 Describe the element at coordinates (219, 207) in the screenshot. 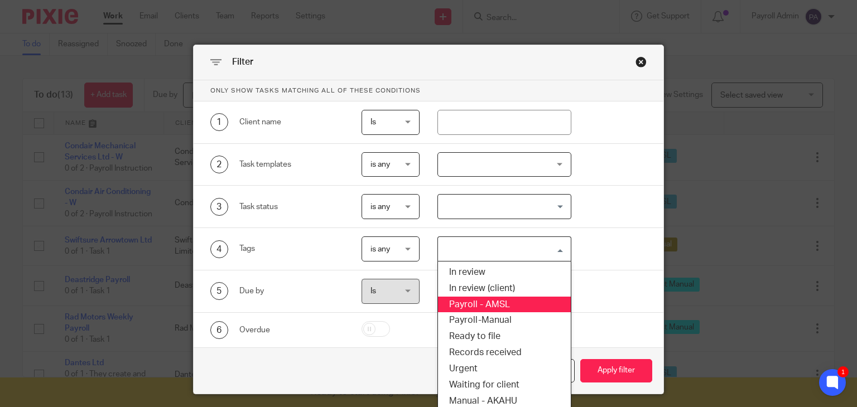

I see `div: 3` at that location.